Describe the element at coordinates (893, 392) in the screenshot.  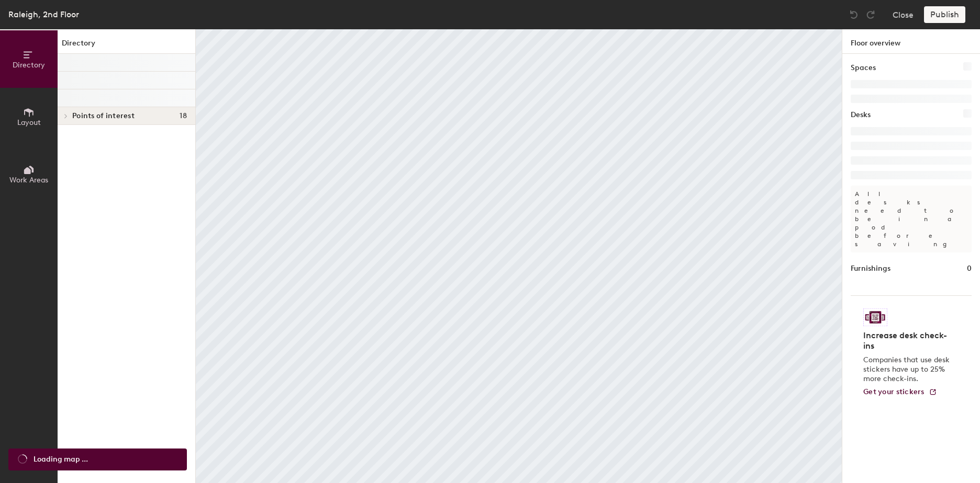
I see `span: Get your stickers` at that location.